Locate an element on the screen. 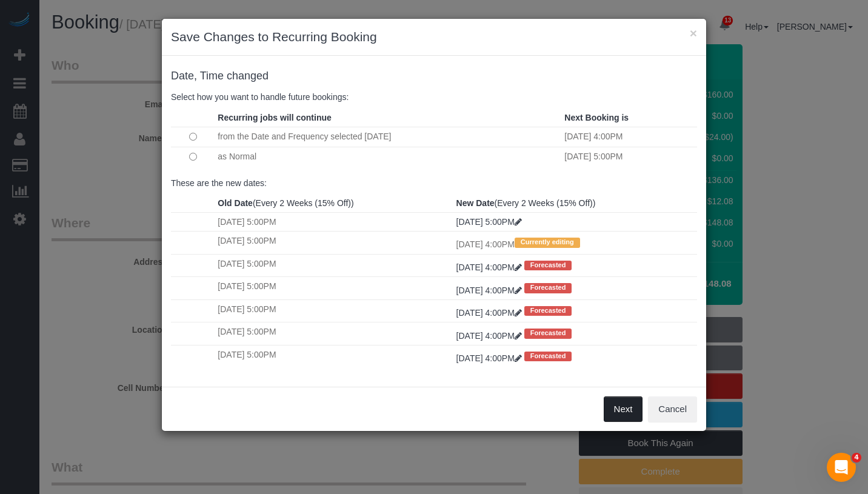 The width and height of the screenshot is (868, 494). span: Date, Time is located at coordinates (197, 76).